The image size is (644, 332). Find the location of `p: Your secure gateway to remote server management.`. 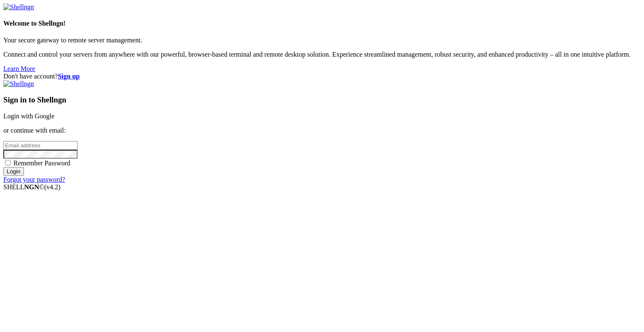

p: Your secure gateway to remote server management. is located at coordinates (322, 40).